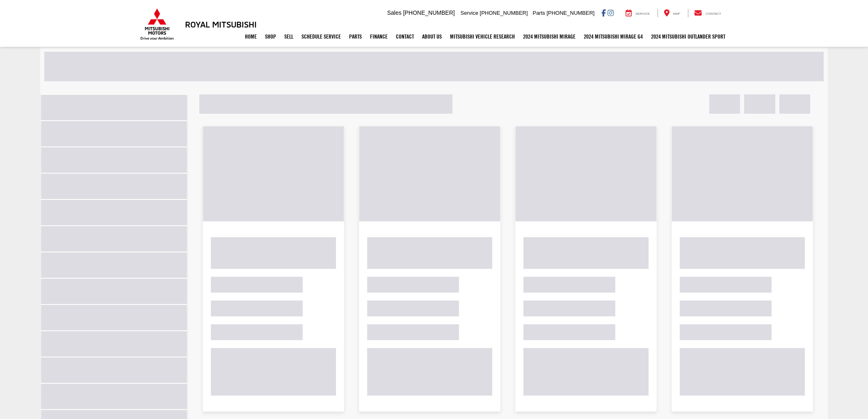  I want to click on h3: Royal Mitsubishi, so click(221, 24).